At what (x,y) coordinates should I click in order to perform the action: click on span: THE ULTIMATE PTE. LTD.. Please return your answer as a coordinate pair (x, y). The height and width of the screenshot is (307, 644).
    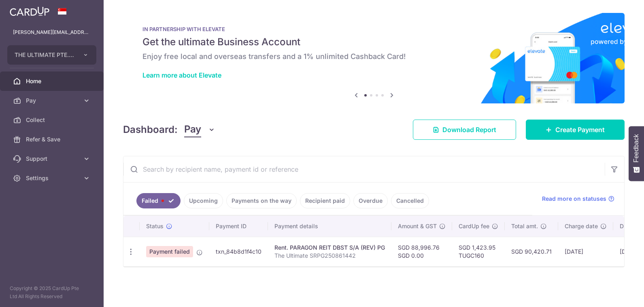
    Looking at the image, I should click on (45, 55).